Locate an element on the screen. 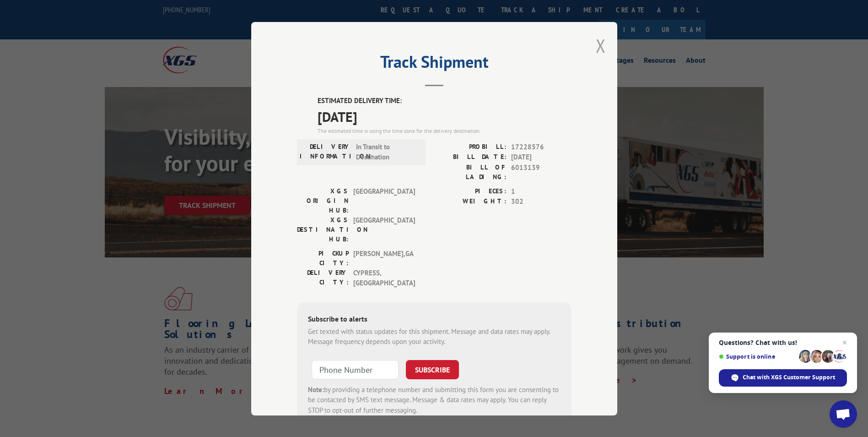 This screenshot has height=437, width=868. button: Close modal is located at coordinates (601, 46).